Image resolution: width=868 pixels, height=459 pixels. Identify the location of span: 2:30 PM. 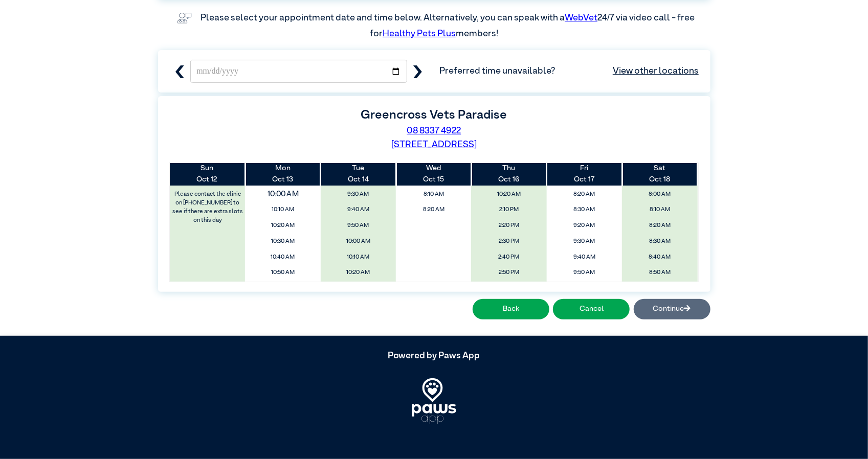
(509, 241).